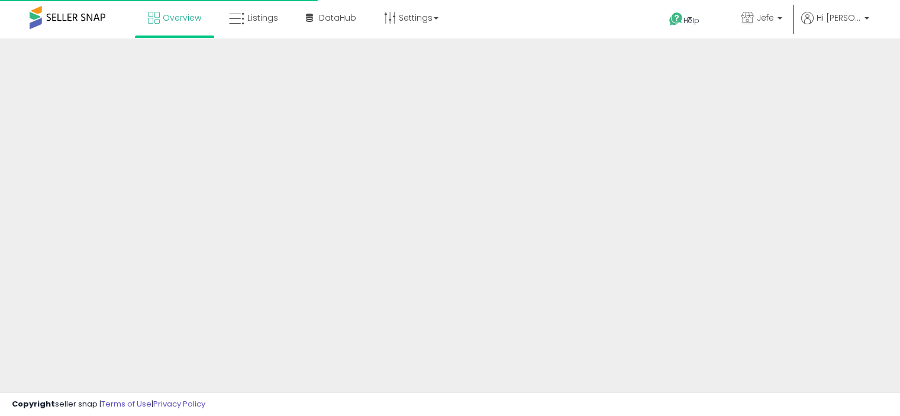 This screenshot has width=900, height=416. What do you see at coordinates (126, 404) in the screenshot?
I see `a: Terms of Use` at bounding box center [126, 404].